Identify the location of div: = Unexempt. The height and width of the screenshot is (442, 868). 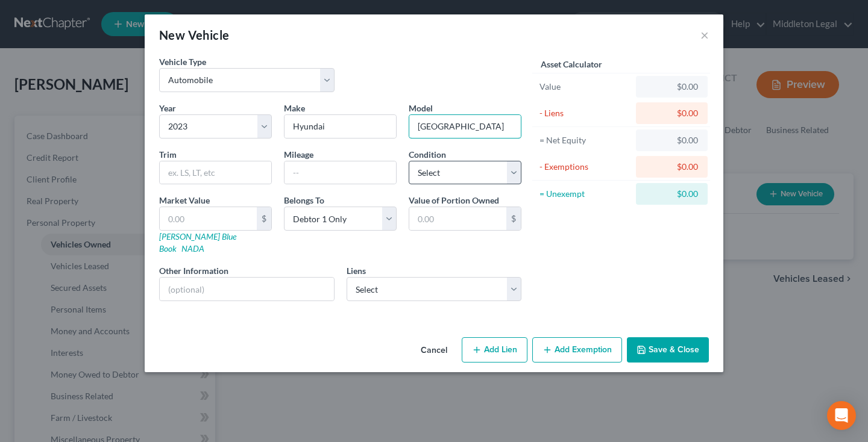
(585, 194).